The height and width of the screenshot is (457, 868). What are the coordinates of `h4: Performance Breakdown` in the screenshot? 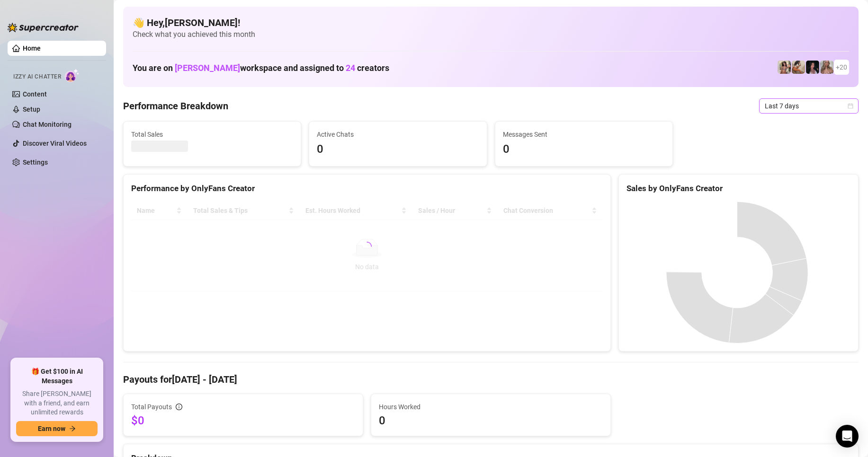 It's located at (176, 106).